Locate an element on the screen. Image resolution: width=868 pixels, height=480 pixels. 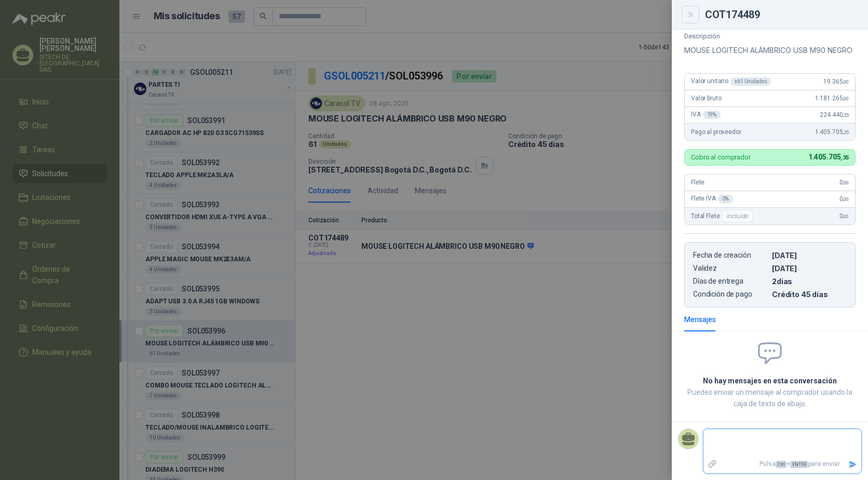
span: Ctrl is located at coordinates (781, 465).